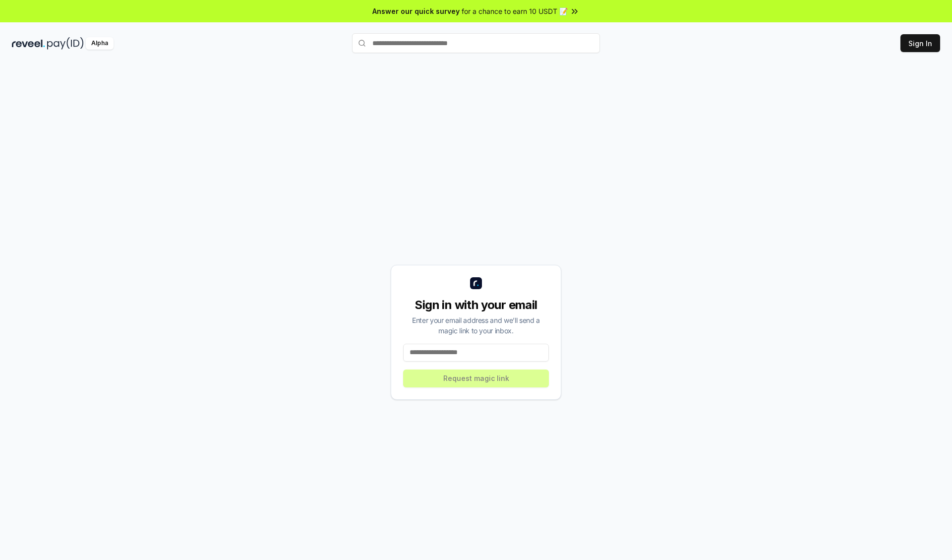  Describe the element at coordinates (515, 11) in the screenshot. I see `span: for a chance to earn 10 USDT 📝` at that location.